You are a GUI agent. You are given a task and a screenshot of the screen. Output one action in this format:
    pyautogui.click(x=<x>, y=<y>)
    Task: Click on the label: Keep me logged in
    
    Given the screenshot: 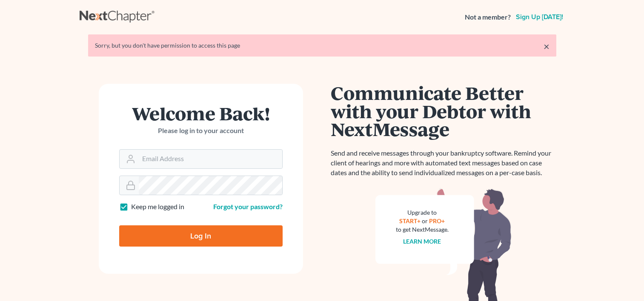 What is the action you would take?
    pyautogui.click(x=157, y=207)
    